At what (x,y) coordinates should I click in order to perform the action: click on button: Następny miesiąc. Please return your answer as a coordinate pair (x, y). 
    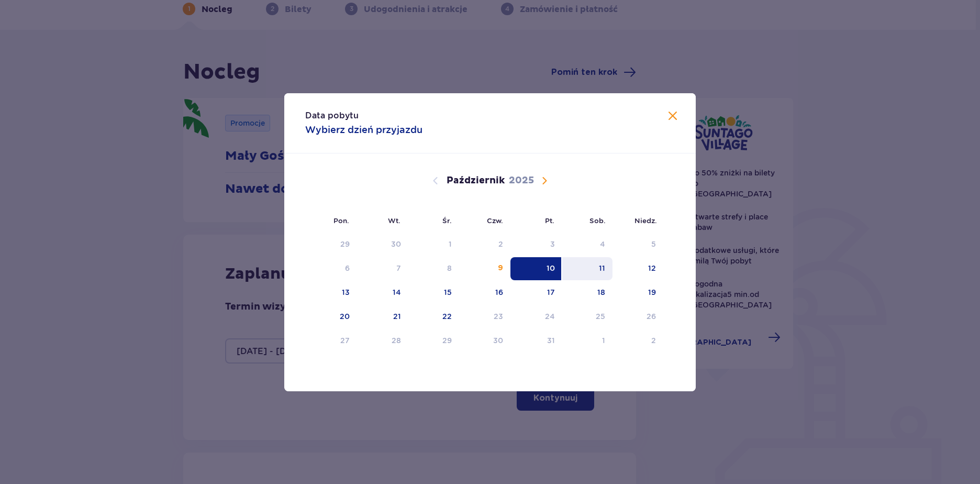
    Looking at the image, I should click on (544, 181).